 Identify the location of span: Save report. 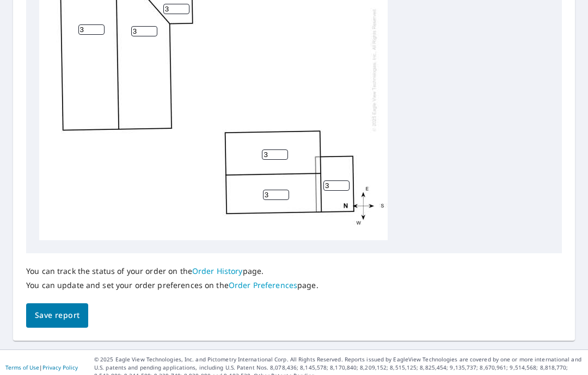
(57, 315).